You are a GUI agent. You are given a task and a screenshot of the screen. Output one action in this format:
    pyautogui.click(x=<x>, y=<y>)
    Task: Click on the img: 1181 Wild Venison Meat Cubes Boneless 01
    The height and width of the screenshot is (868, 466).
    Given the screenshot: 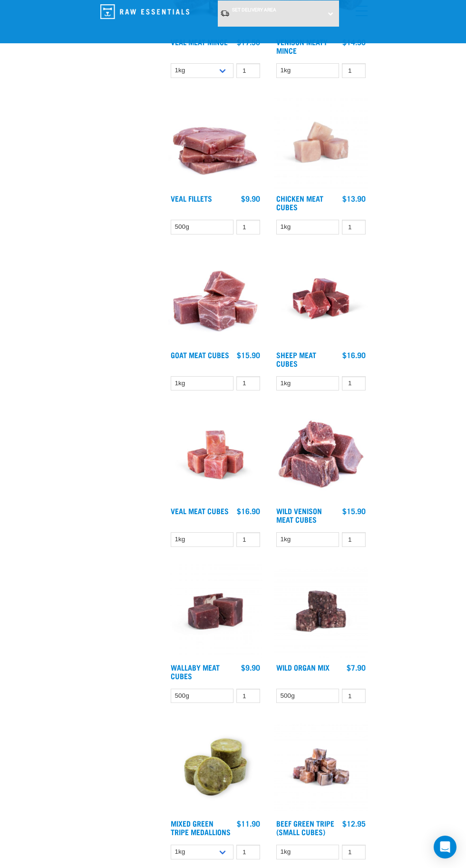 What is the action you would take?
    pyautogui.click(x=321, y=455)
    